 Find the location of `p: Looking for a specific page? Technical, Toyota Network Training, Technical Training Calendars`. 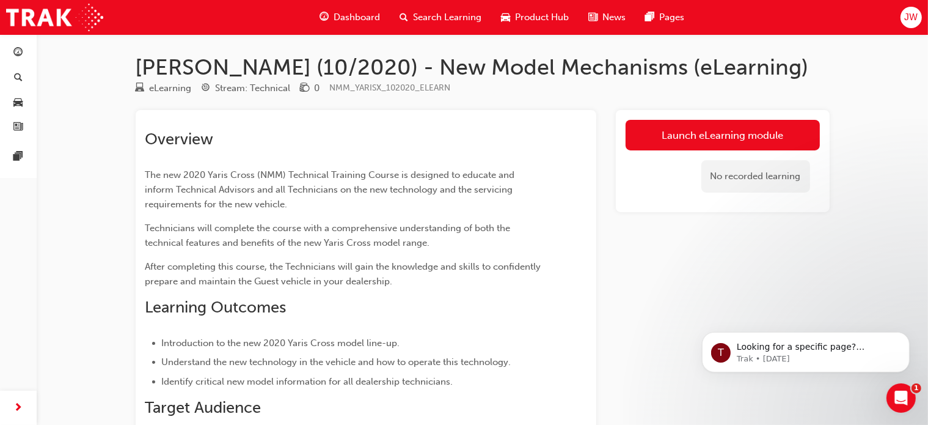

p: Looking for a specific page? Technical, Toyota Network Training, Technical Training Calendars is located at coordinates (132, 41).